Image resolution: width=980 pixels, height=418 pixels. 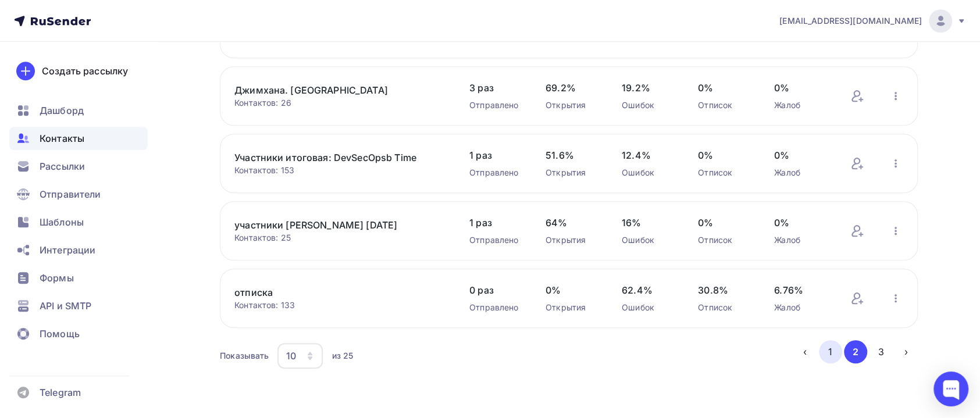 I want to click on span: 16%, so click(x=648, y=223).